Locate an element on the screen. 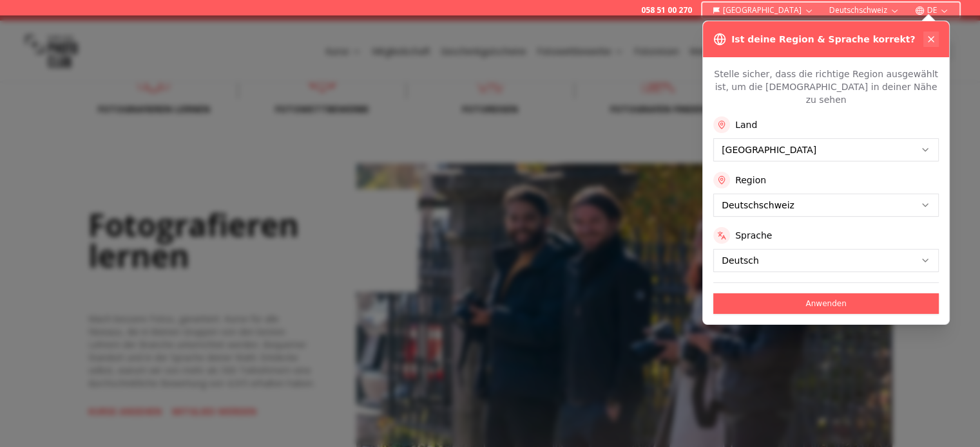 Image resolution: width=980 pixels, height=447 pixels. h3: Ist deine Region & Sprache korrekt? is located at coordinates (822, 39).